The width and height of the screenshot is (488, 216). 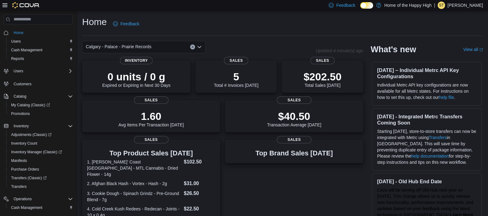 I want to click on a: Transfers, so click(x=437, y=137).